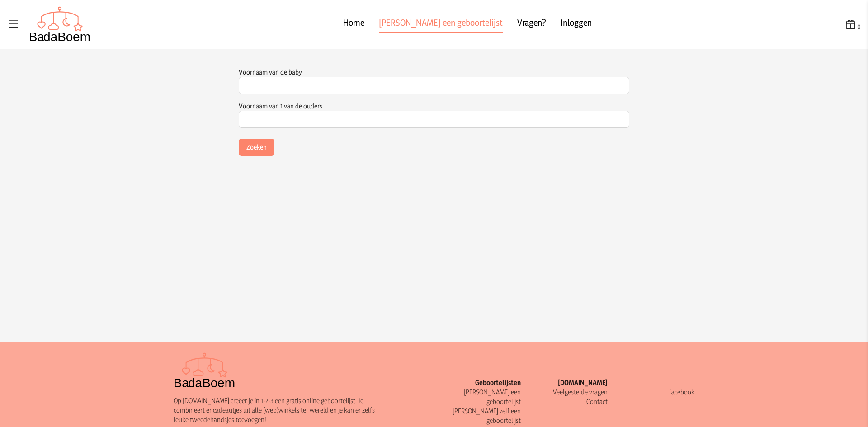 This screenshot has width=868, height=427. I want to click on button: 0, so click(853, 24).